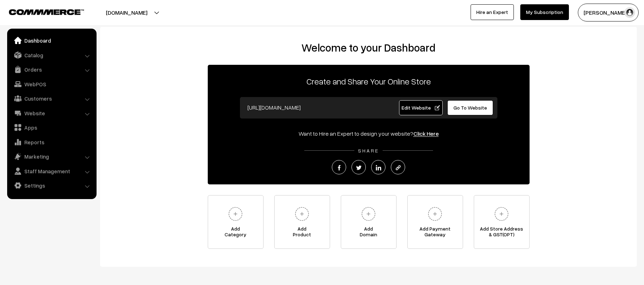 The width and height of the screenshot is (644, 285). What do you see at coordinates (51, 98) in the screenshot?
I see `a: Customers` at bounding box center [51, 98].